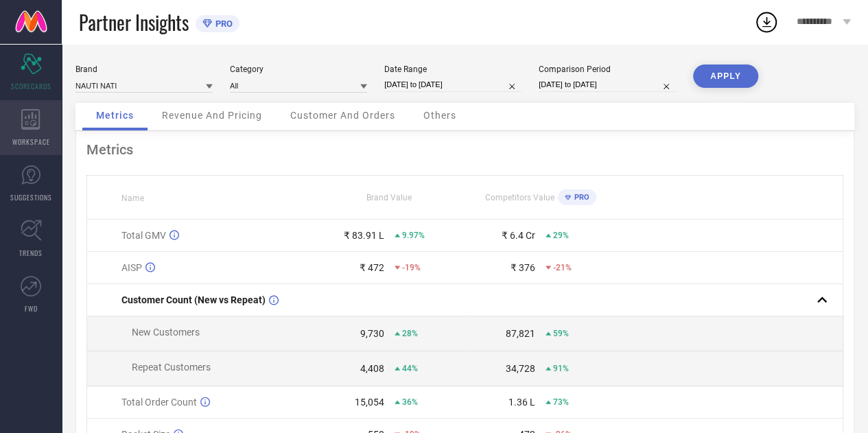  Describe the element at coordinates (165, 332) in the screenshot. I see `span: New Customers` at that location.